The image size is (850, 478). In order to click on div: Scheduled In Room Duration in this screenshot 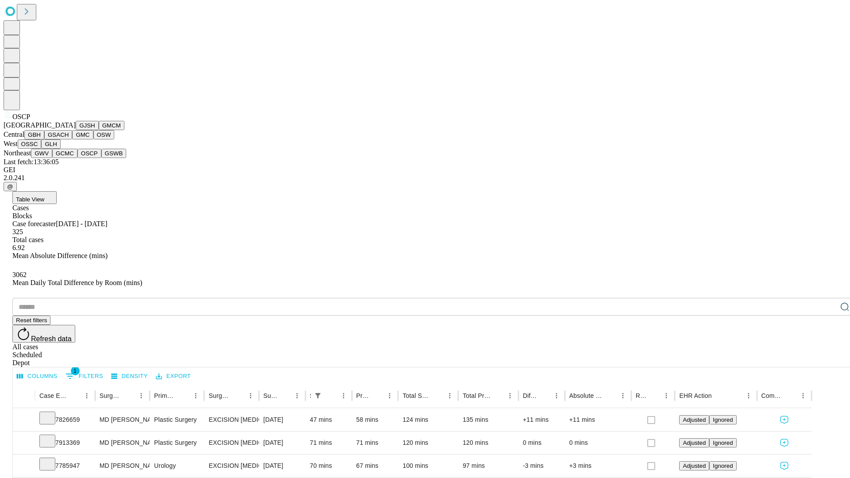, I will do `click(311, 396)`.